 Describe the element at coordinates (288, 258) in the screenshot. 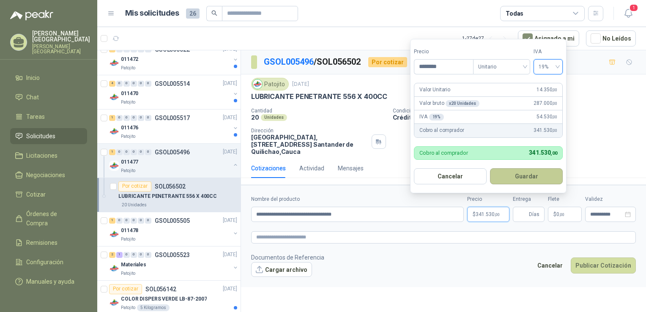

I see `p: Documentos de Referencia` at that location.